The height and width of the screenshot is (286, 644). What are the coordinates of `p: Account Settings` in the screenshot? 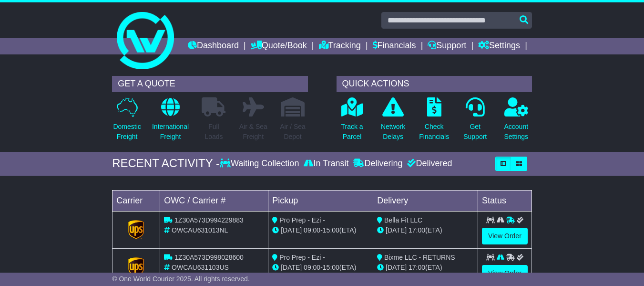 It's located at (516, 132).